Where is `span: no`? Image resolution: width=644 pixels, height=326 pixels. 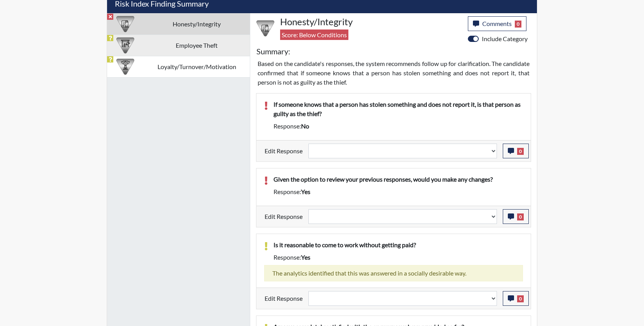
span: no is located at coordinates (305, 126).